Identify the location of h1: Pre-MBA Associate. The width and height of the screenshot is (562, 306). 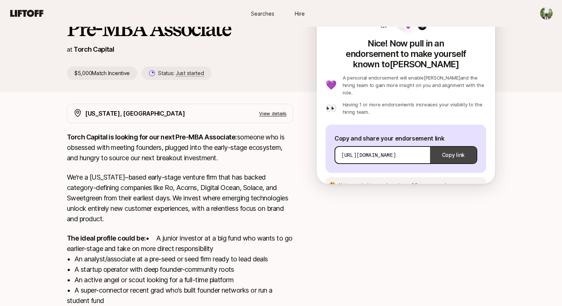
(180, 29).